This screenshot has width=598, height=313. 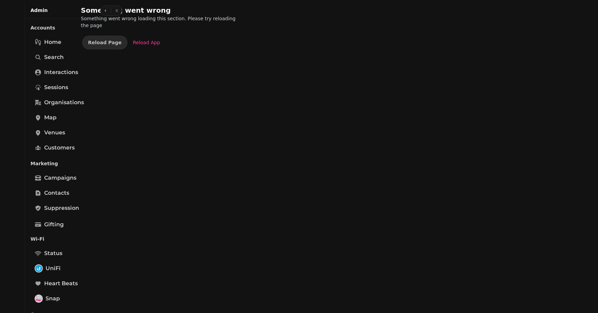 I want to click on span: Contacts, so click(x=57, y=193).